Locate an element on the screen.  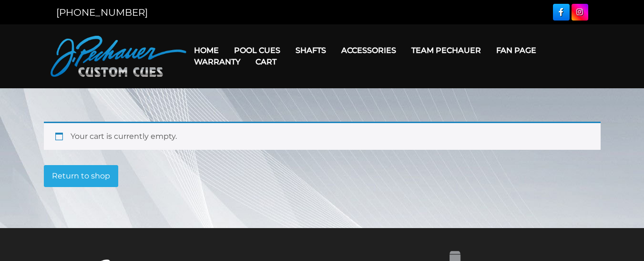
a: Team Pechauer is located at coordinates (446, 50).